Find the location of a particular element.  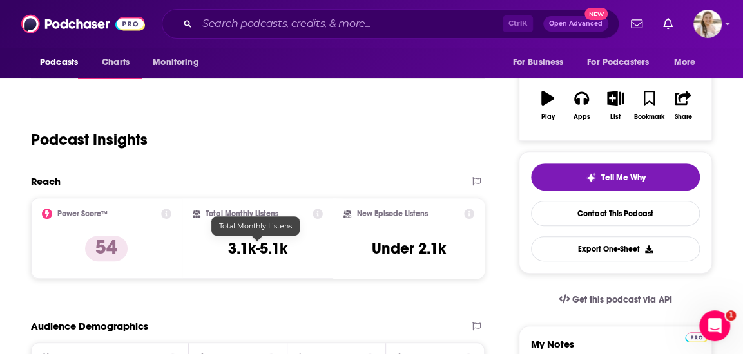

img: tell me why sparkle is located at coordinates (591, 178).